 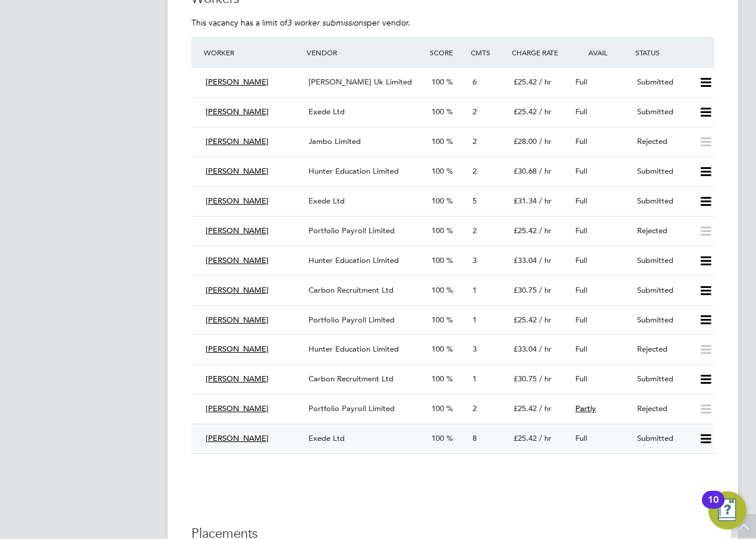 What do you see at coordinates (365, 53) in the screenshot?
I see `div: Vendor` at bounding box center [365, 53].